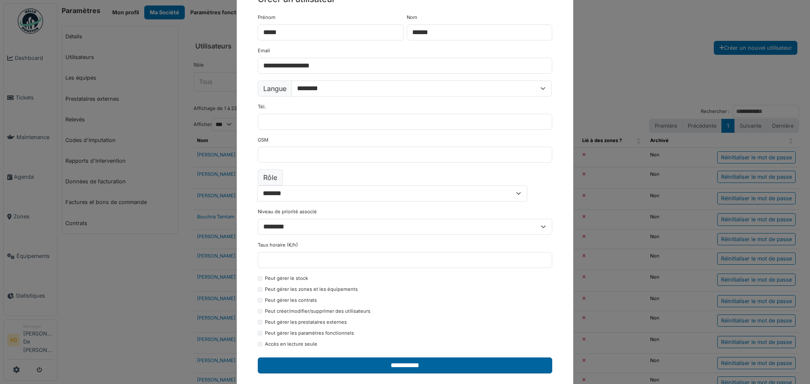 The height and width of the screenshot is (384, 810). Describe the element at coordinates (262, 107) in the screenshot. I see `label: Tél.` at that location.